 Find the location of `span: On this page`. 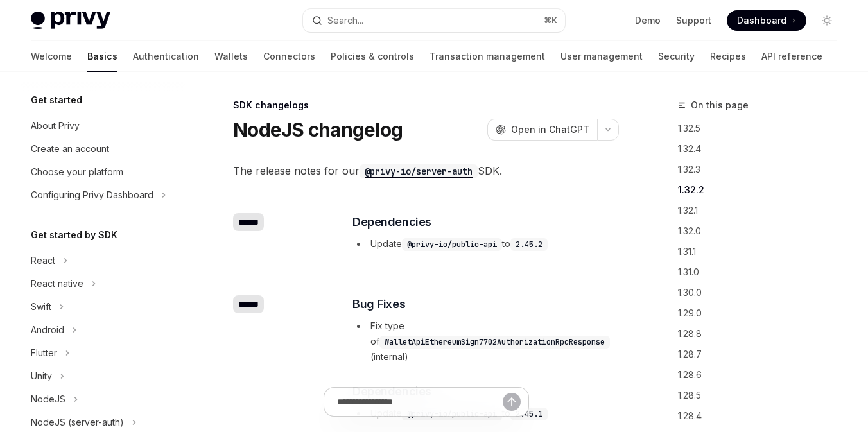

span: On this page is located at coordinates (719, 105).